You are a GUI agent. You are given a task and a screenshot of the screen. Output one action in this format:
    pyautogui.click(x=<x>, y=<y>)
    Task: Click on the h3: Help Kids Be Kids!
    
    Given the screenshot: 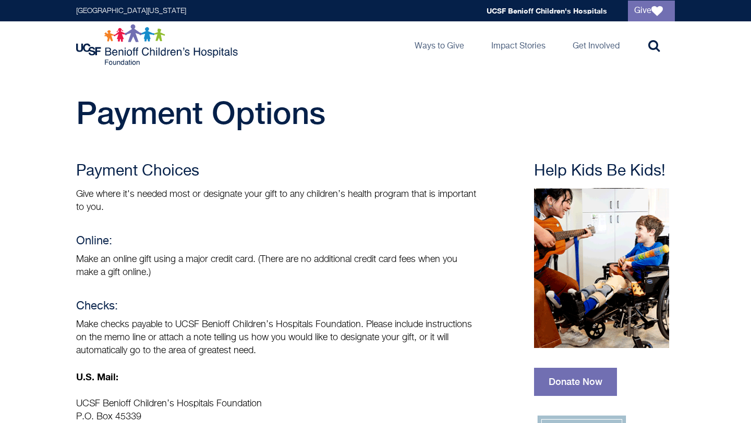 What is the action you would take?
    pyautogui.click(x=604, y=172)
    